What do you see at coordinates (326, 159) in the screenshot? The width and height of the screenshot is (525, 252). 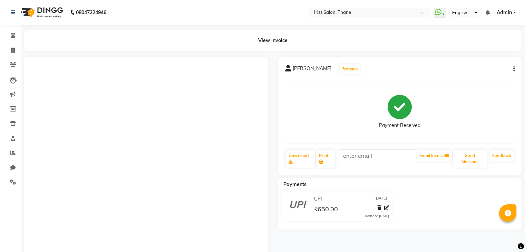 I see `a: Print` at bounding box center [326, 159].